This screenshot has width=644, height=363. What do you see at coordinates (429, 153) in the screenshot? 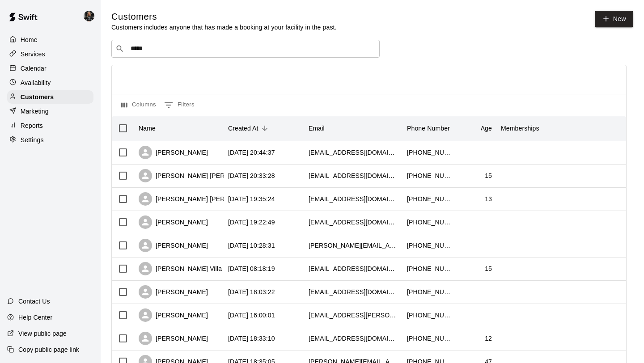
I see `div: +15126671813` at bounding box center [429, 153].